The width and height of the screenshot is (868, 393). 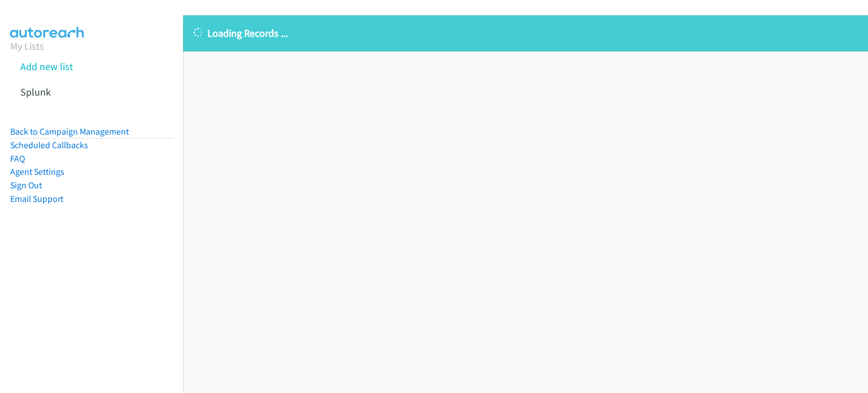 I want to click on a: Scheduled Callbacks, so click(x=49, y=145).